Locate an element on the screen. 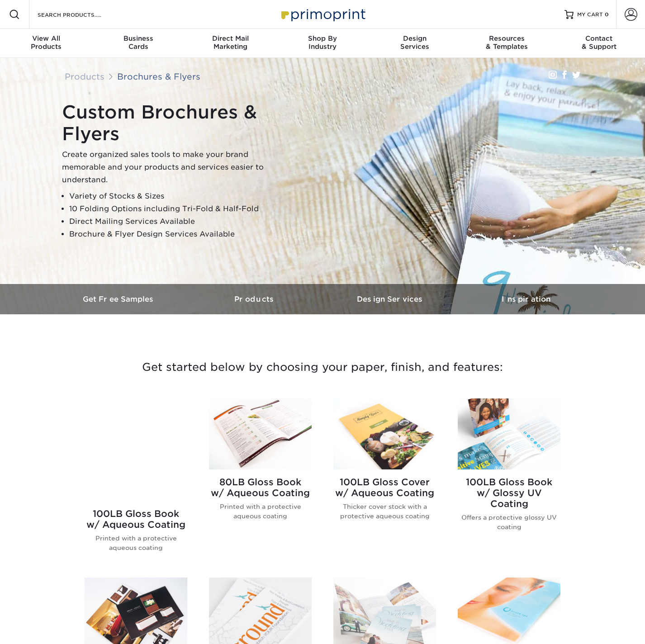  div: Cards is located at coordinates (139, 42).